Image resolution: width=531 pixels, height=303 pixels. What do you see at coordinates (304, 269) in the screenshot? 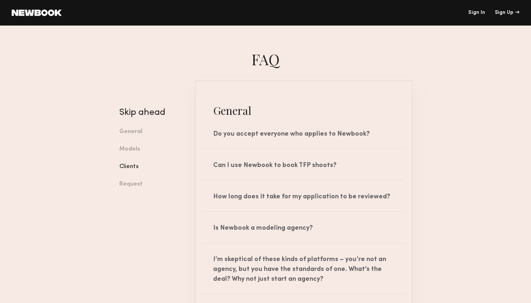
I see `div: I’m skeptical of these kinds of platforms – you’re not an agency, but you have the standards of o...` at bounding box center [304, 269].